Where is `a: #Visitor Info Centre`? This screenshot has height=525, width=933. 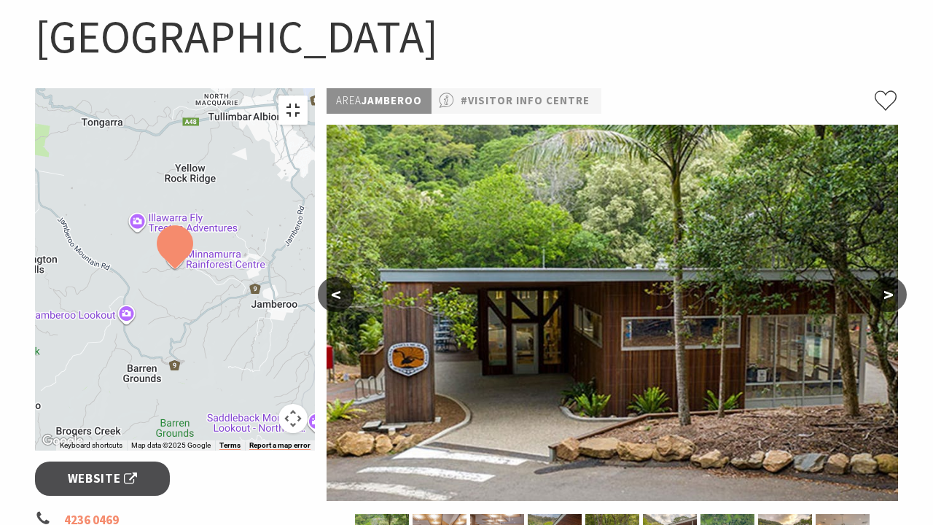
a: #Visitor Info Centre is located at coordinates (525, 101).